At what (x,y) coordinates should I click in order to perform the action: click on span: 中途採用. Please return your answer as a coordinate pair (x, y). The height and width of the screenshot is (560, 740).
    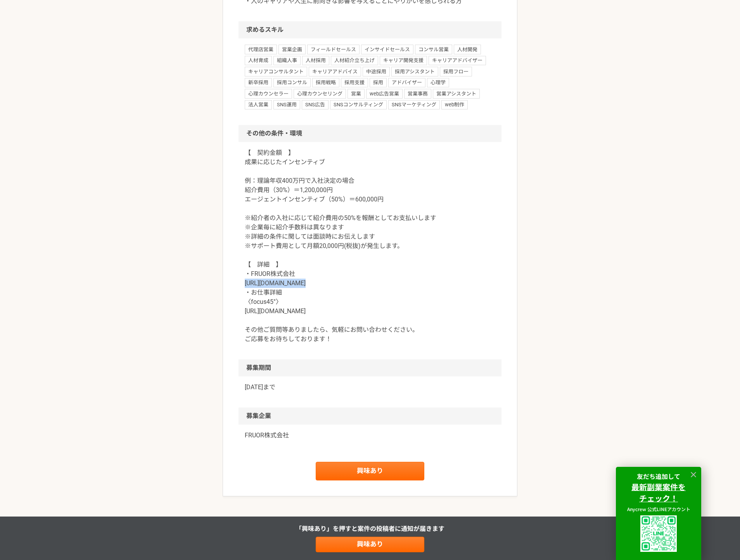
    Looking at the image, I should click on (377, 71).